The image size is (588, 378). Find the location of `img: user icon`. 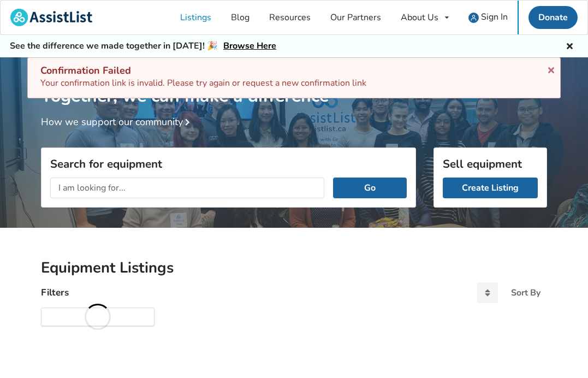

img: user icon is located at coordinates (473, 18).